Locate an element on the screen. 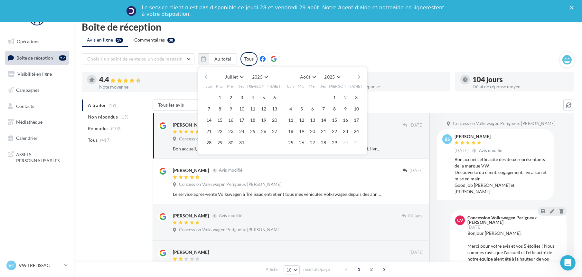  span: Juillet is located at coordinates (231, 77).